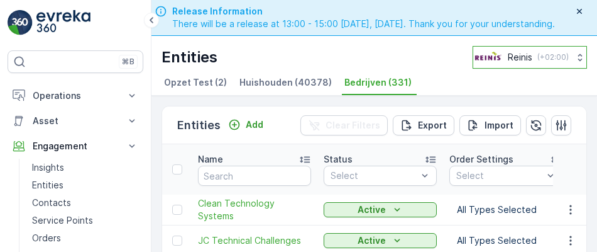  I want to click on button: Add, so click(246, 125).